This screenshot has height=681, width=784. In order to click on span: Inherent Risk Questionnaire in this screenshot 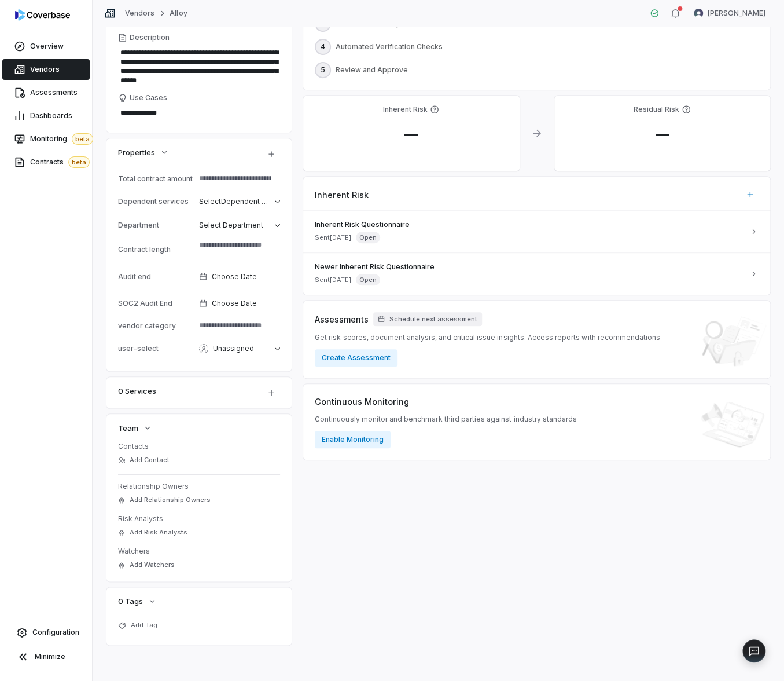, I will do `click(529, 225)`.